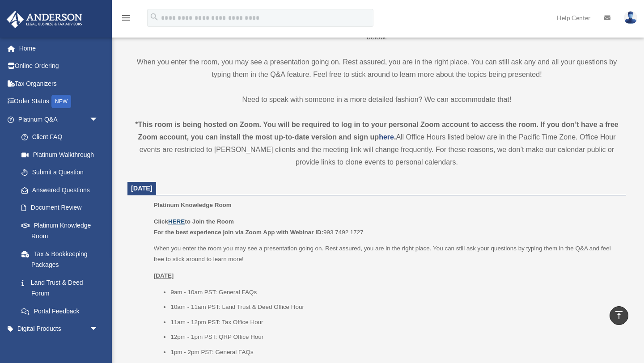 This screenshot has width=644, height=363. I want to click on a: Tax & Bookkeeping Packages, so click(62, 260).